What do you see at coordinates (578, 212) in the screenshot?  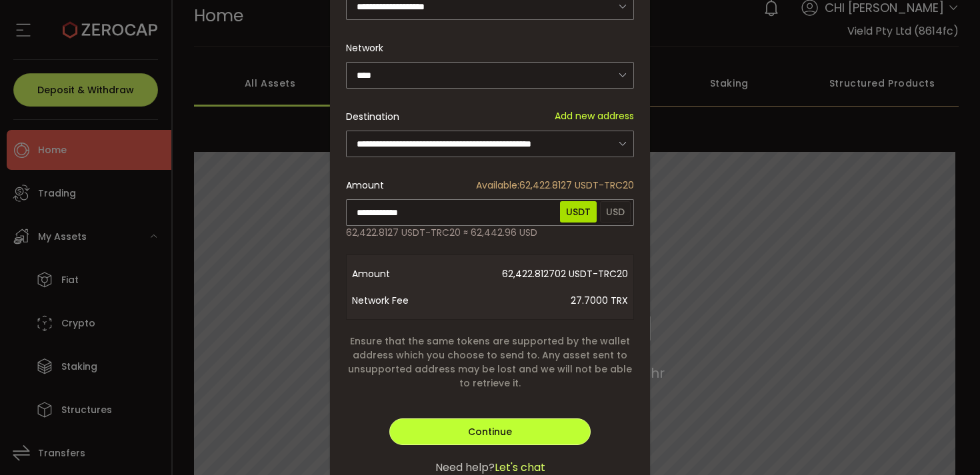 I see `span: USDT` at bounding box center [578, 212].